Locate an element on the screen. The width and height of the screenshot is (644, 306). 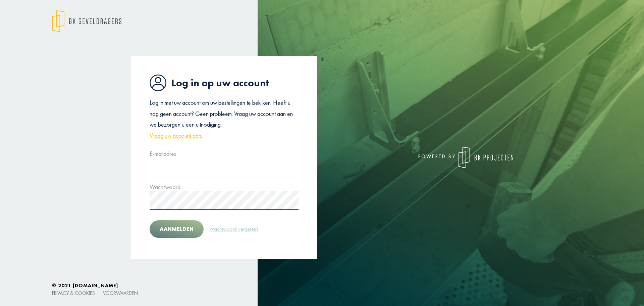
p: Log in met uw account om uw bestellingen te bekijken. Heeft u nog geen account? Geen probleem. Vr... is located at coordinates (224, 119).